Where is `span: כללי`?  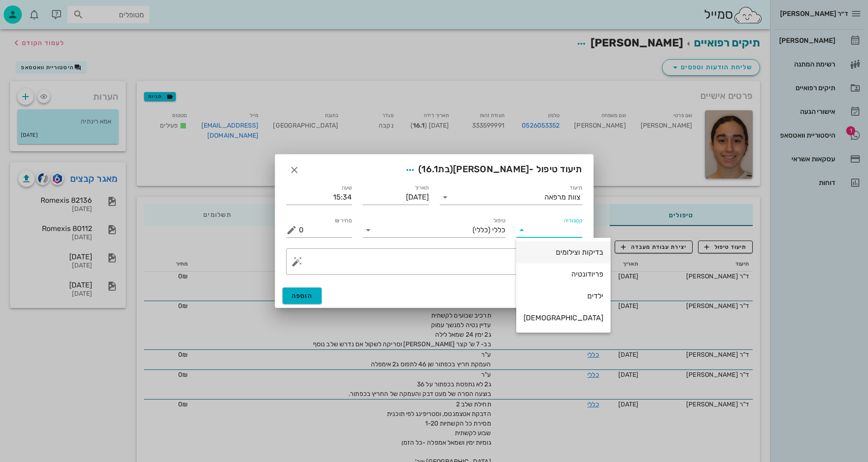 span: כללי is located at coordinates (498, 230).